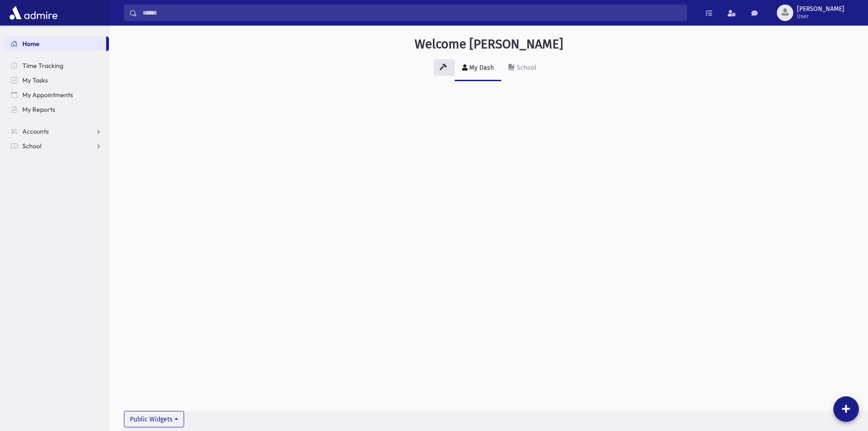 The width and height of the screenshot is (868, 431). What do you see at coordinates (526, 68) in the screenshot?
I see `div: School` at bounding box center [526, 68].